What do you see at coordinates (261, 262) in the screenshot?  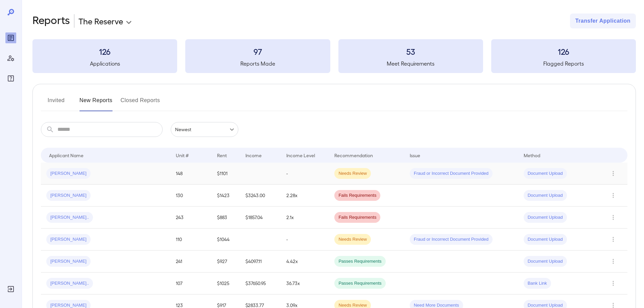 I see `td: $4097.11` at bounding box center [261, 262].